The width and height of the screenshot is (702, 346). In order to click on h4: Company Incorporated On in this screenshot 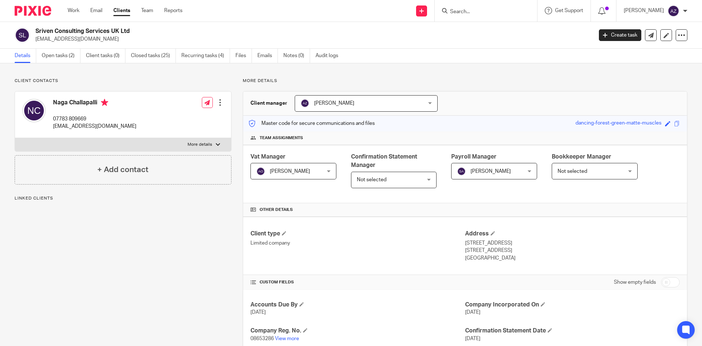, I will do `click(572, 304)`.